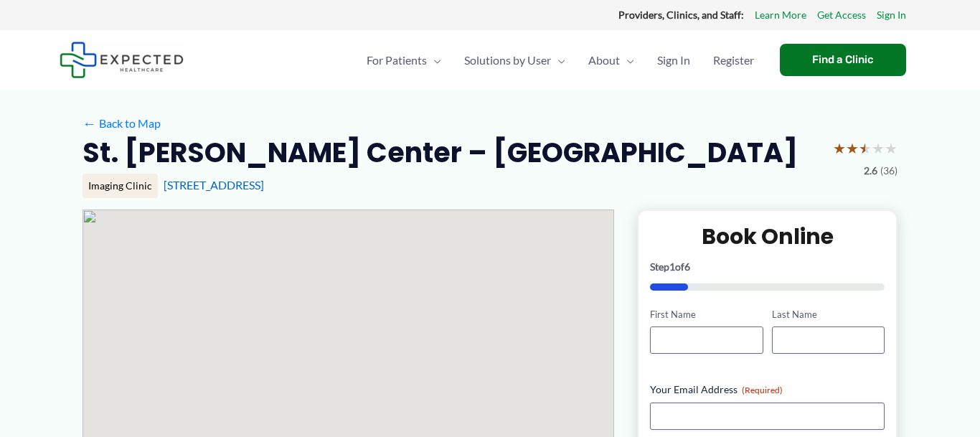  I want to click on div: Imaging Clinic, so click(120, 186).